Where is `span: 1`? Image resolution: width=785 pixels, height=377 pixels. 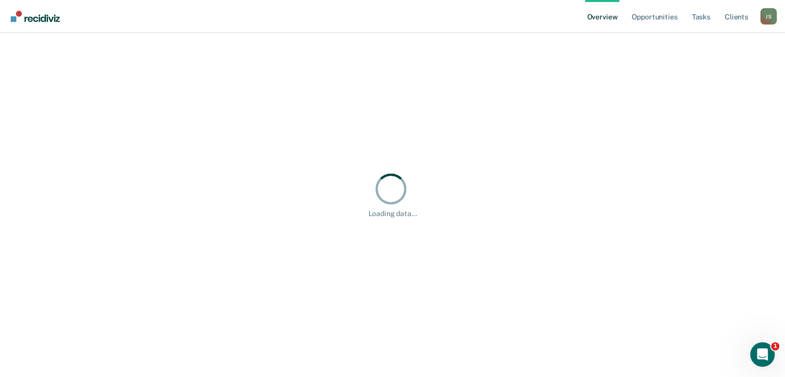
span: 1 is located at coordinates (776, 347).